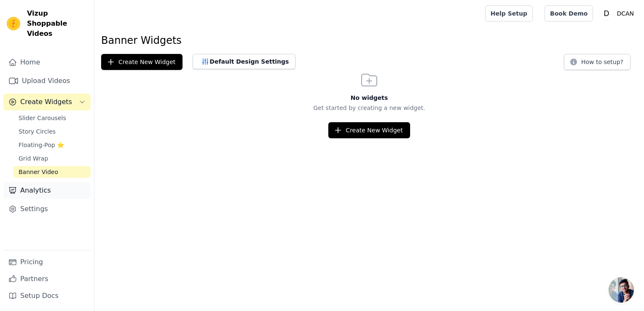  I want to click on span: Slider Carousels, so click(42, 118).